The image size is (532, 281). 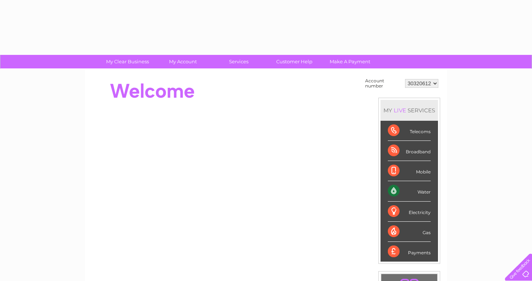 What do you see at coordinates (409, 211) in the screenshot?
I see `div: Electricity` at bounding box center [409, 211].